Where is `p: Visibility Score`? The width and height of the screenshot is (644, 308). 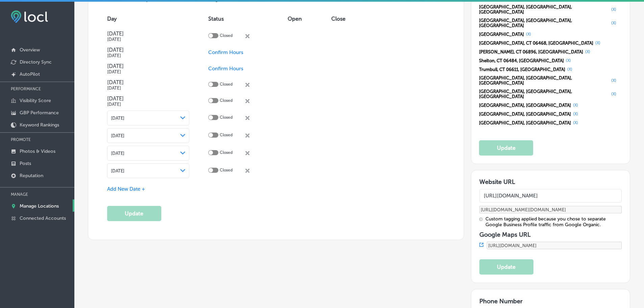
p: Visibility Score is located at coordinates (35, 100).